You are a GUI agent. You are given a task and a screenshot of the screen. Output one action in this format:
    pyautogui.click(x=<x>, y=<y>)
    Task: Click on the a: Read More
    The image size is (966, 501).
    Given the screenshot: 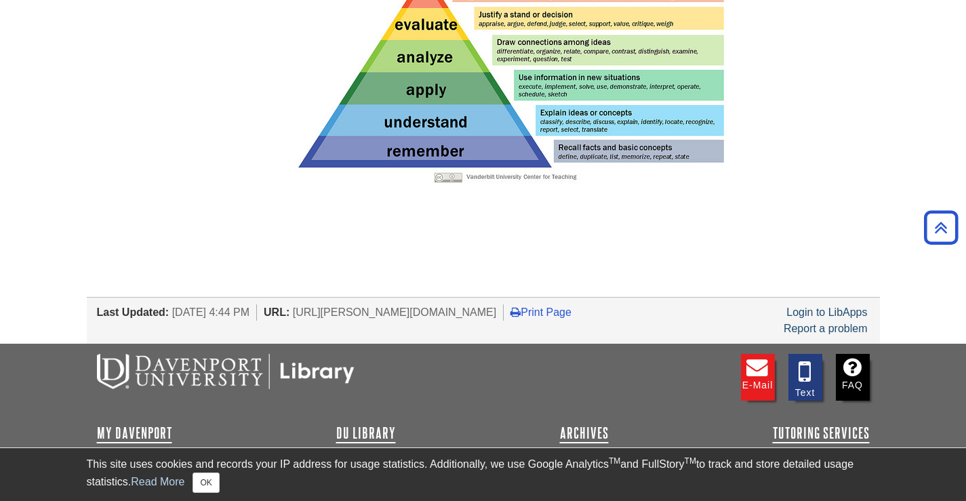 What is the action you would take?
    pyautogui.click(x=157, y=481)
    